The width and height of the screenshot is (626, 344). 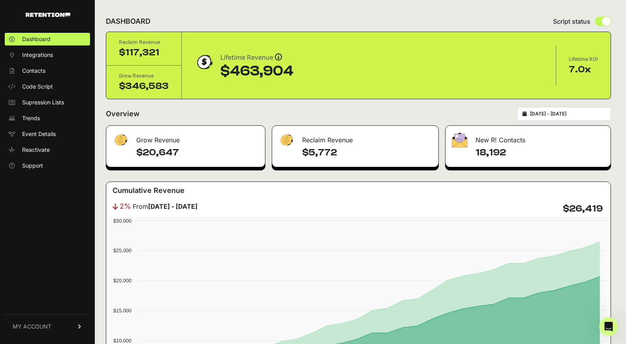 I want to click on a: MY ACCOUNT, so click(x=47, y=326).